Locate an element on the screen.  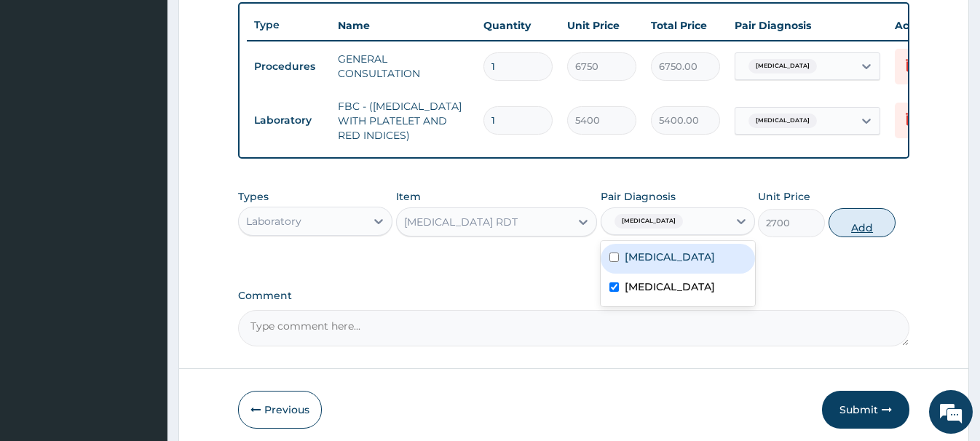
th: Total Price is located at coordinates (685, 25).